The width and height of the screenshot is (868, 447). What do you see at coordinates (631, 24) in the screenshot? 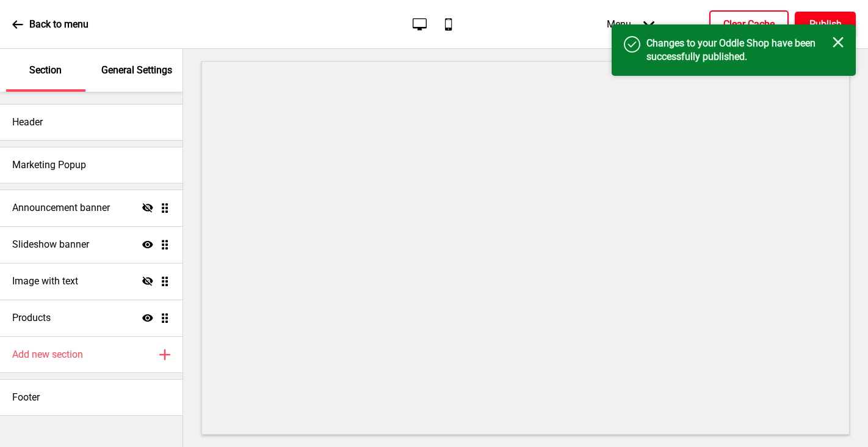
I see `div: Menu` at bounding box center [631, 24].